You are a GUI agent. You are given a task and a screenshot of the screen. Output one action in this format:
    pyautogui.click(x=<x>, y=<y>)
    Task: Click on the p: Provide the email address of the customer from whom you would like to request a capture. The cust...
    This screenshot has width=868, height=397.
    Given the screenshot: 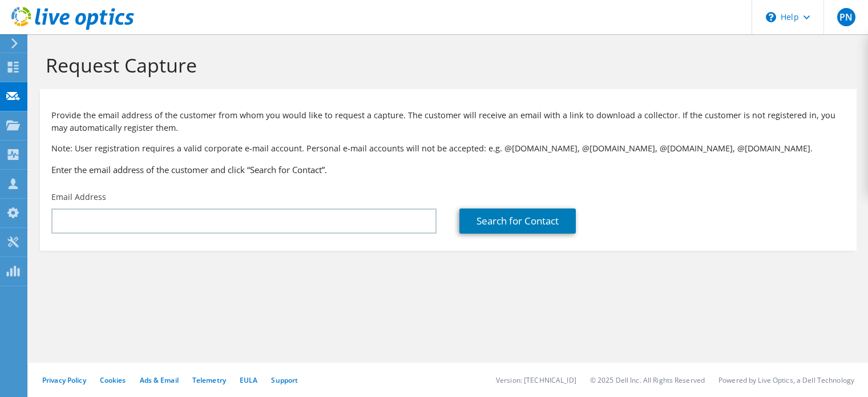 What is the action you would take?
    pyautogui.click(x=448, y=122)
    